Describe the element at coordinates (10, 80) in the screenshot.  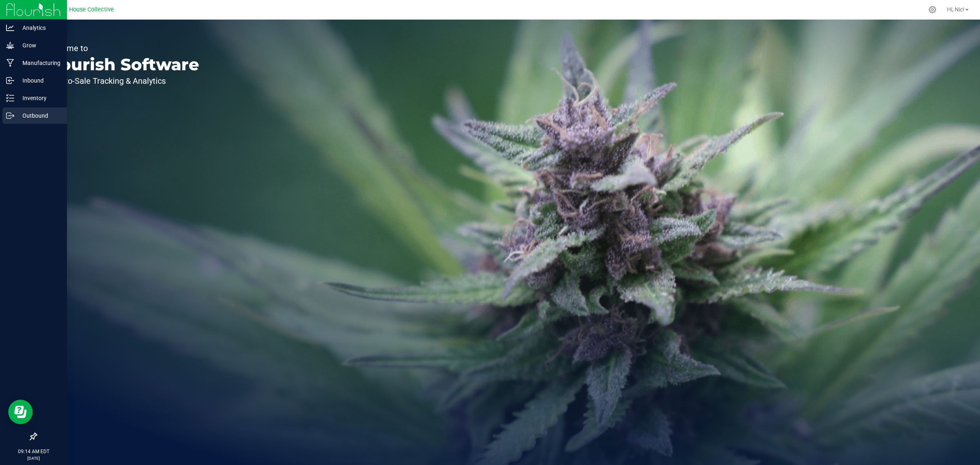
I see `inline-svg: Inbound` at that location.